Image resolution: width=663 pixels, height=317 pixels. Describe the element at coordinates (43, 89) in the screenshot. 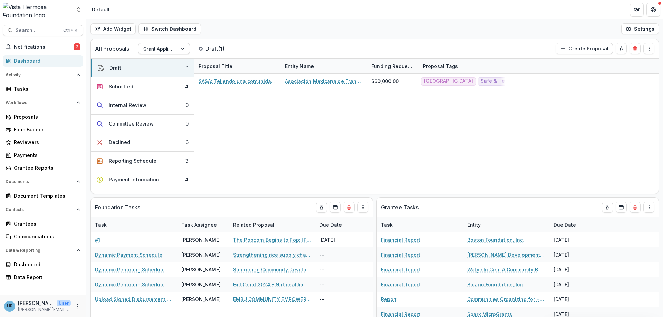

I see `a: Tasks` at that location.